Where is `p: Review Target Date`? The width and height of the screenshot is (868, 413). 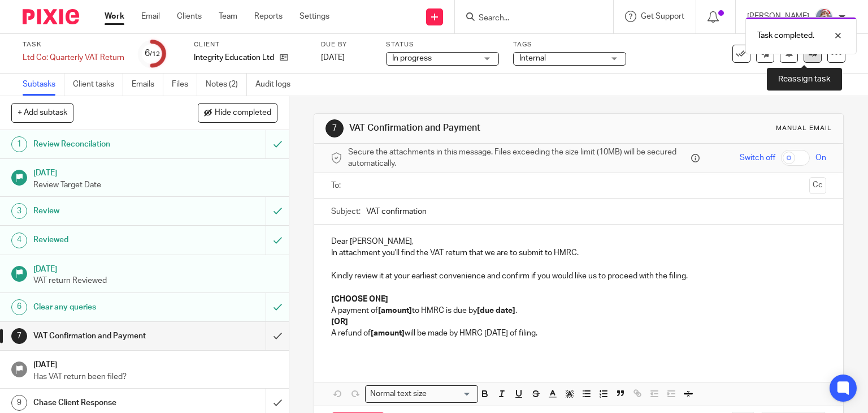 p: Review Target Date is located at coordinates (155, 185).